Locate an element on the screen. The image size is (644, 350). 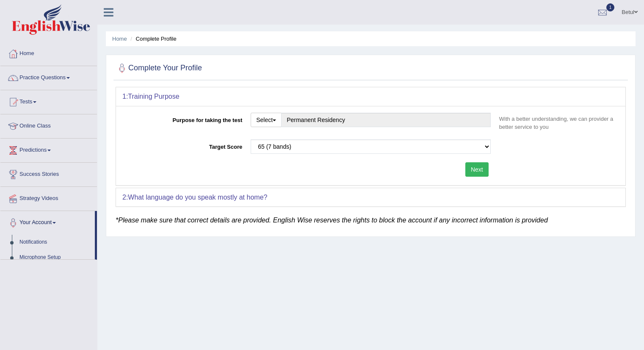
b: What language do you speak mostly at home? is located at coordinates (197, 197).